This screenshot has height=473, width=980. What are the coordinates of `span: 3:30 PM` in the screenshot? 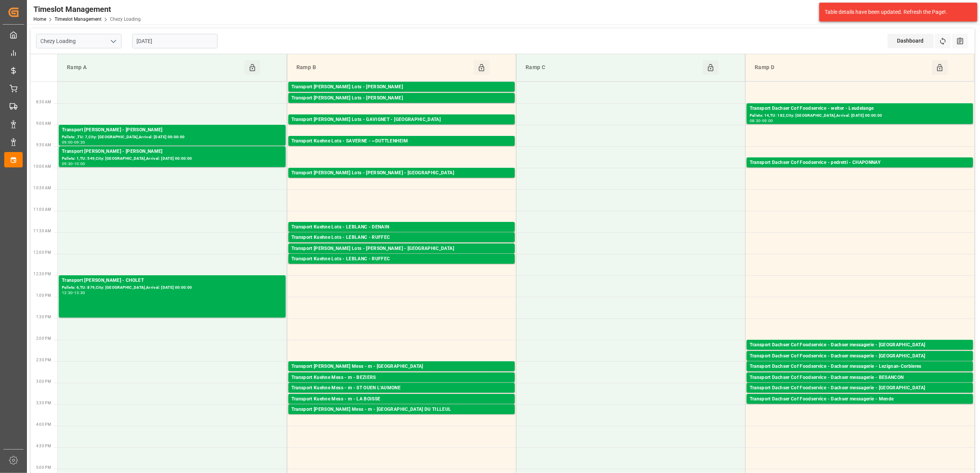 It's located at (43, 403).